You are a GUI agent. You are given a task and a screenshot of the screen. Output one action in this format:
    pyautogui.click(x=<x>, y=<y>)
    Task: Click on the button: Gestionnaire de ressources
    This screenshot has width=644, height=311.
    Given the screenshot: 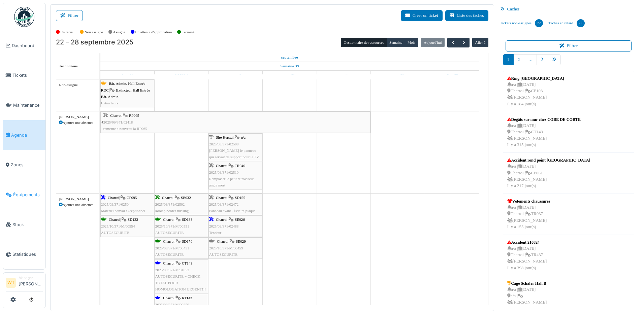 What is the action you would take?
    pyautogui.click(x=364, y=42)
    